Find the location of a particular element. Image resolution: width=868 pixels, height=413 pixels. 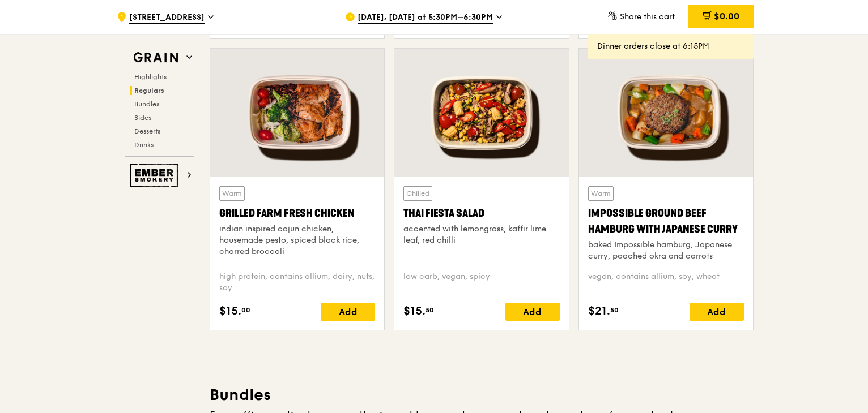

span: $0.00 is located at coordinates (726, 16).